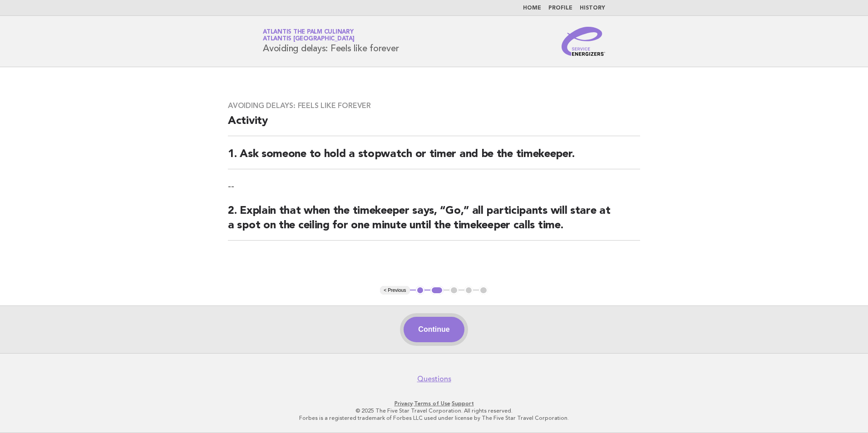 This screenshot has height=433, width=868. Describe the element at coordinates (420, 290) in the screenshot. I see `button: 1` at that location.